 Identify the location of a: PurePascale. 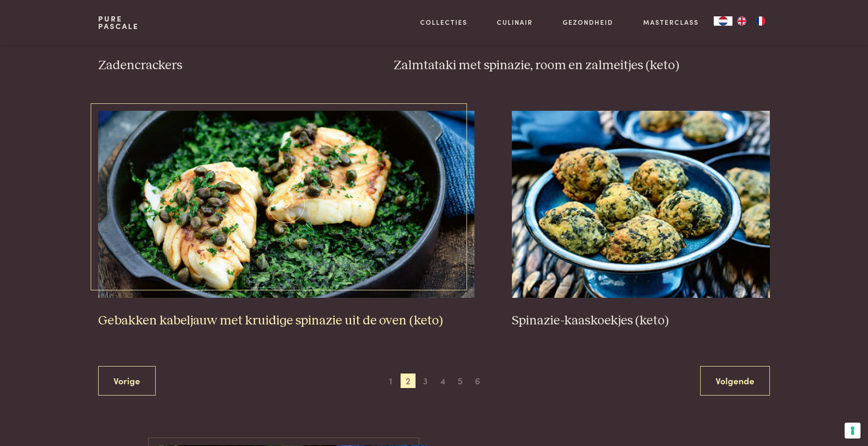
(118, 22).